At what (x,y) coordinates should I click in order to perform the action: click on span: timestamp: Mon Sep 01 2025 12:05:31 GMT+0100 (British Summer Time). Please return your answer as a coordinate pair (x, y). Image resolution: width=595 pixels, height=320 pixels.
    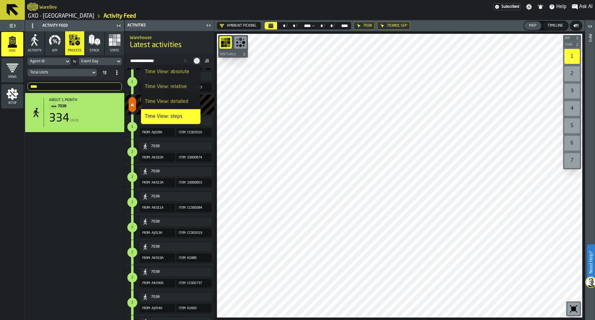
    Looking at the image, I should click on (132, 127).